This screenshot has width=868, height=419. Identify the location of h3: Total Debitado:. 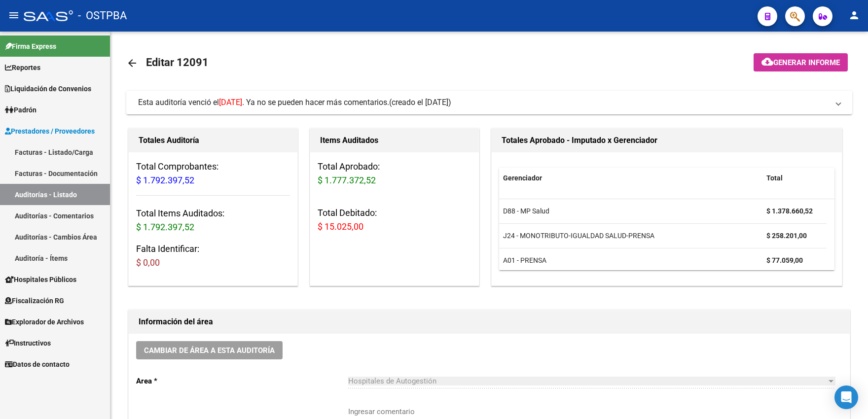
(394, 220).